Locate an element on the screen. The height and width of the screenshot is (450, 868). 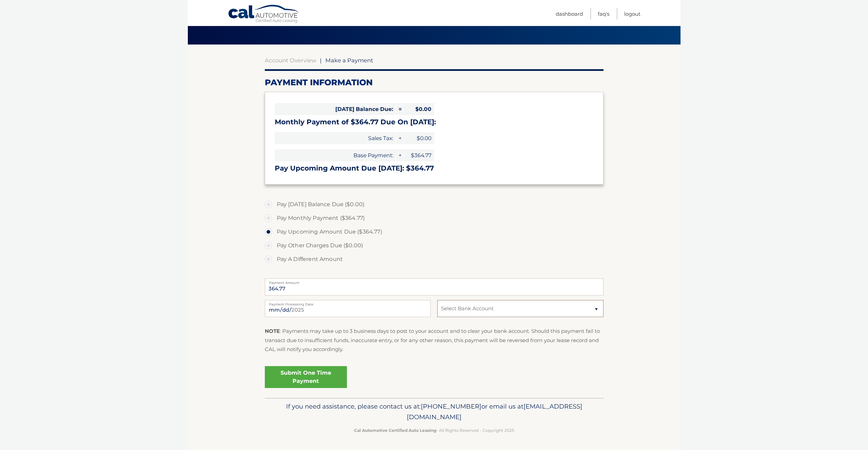
strong: NOTE is located at coordinates (272, 331).